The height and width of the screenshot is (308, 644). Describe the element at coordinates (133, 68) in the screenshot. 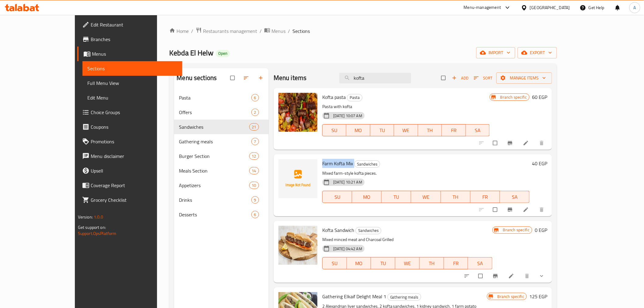

I see `span: Sections` at that location.